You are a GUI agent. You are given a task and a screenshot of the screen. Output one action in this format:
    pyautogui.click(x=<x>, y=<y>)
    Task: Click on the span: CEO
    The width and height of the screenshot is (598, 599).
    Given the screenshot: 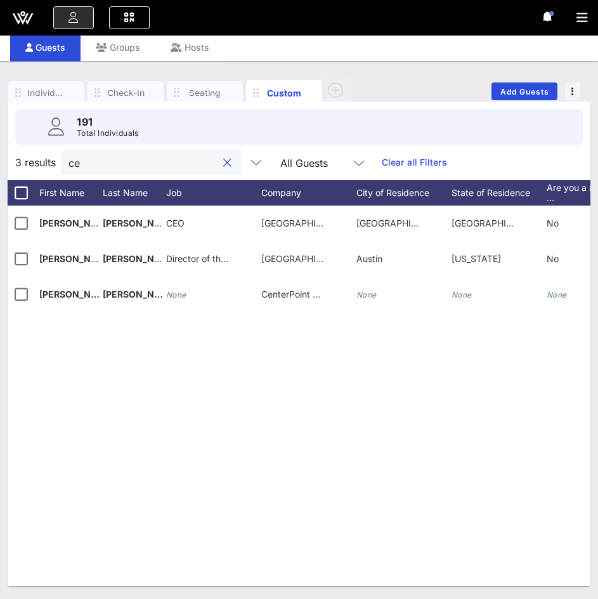 What is the action you would take?
    pyautogui.click(x=175, y=223)
    